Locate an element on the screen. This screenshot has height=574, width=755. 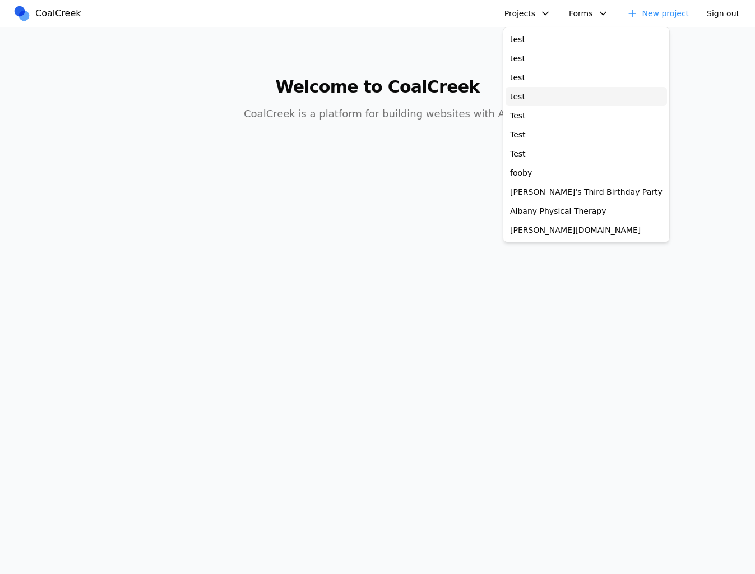
a: CoalCreek is located at coordinates (49, 13).